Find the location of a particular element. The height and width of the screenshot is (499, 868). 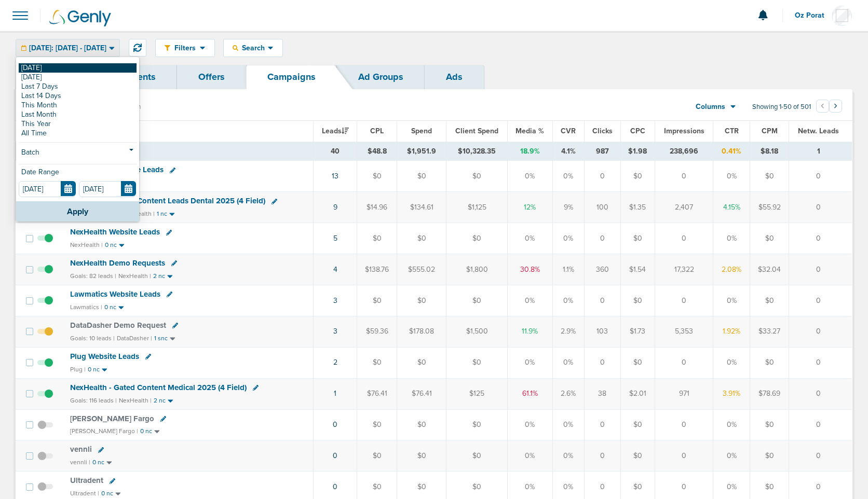

td: 360 is located at coordinates (602, 269).